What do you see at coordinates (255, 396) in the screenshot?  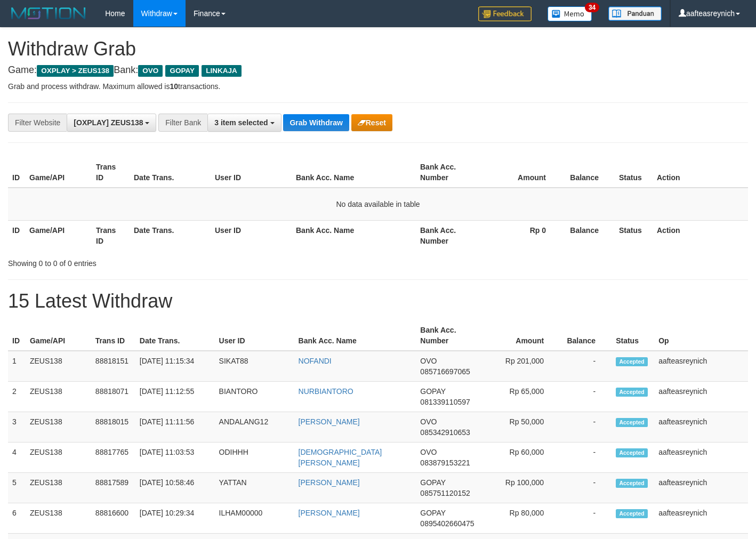 I see `td: BIANTORO` at bounding box center [255, 396].